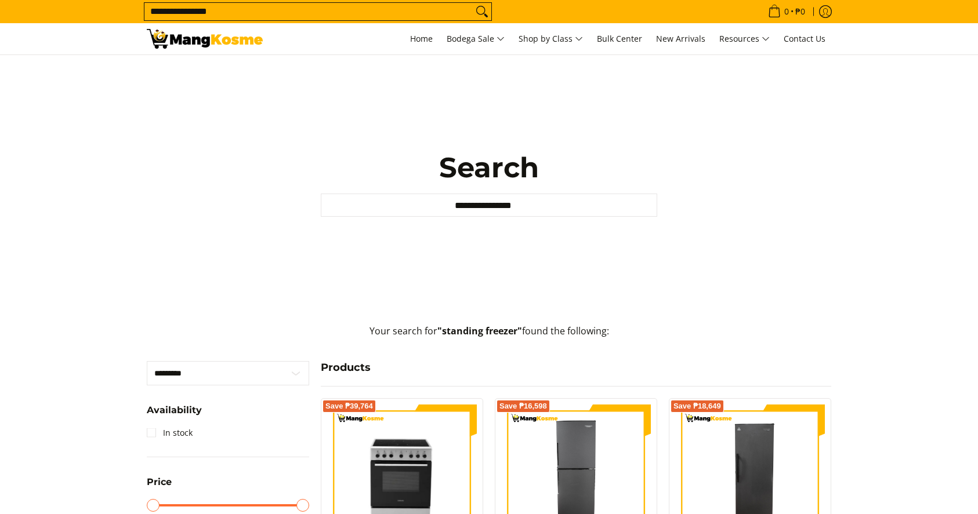  I want to click on span: Home, so click(421, 38).